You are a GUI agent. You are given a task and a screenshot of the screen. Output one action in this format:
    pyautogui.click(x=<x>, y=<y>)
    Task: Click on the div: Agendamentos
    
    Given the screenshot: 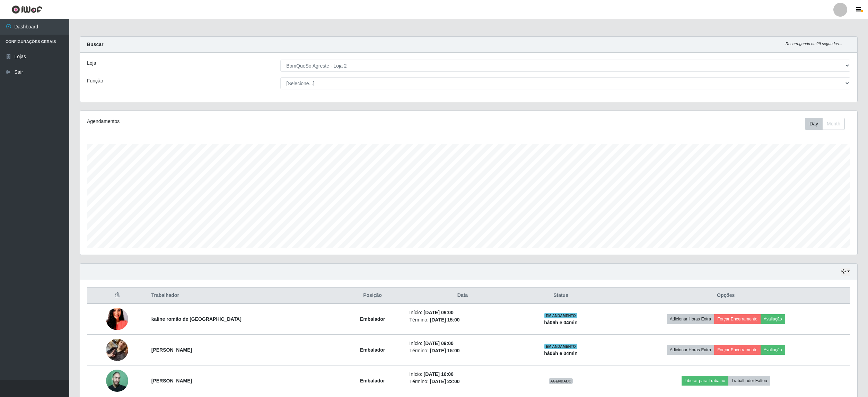 What is the action you would take?
    pyautogui.click(x=243, y=121)
    